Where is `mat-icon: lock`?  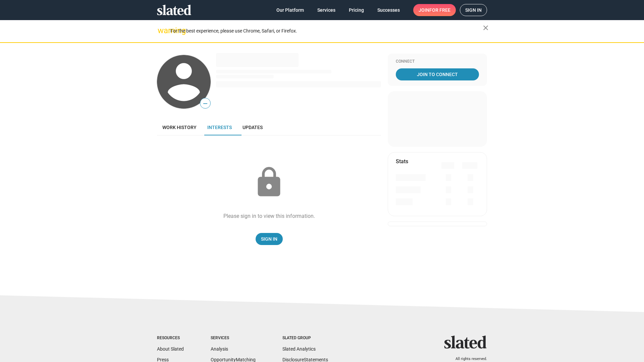
mat-icon: lock is located at coordinates (269, 183).